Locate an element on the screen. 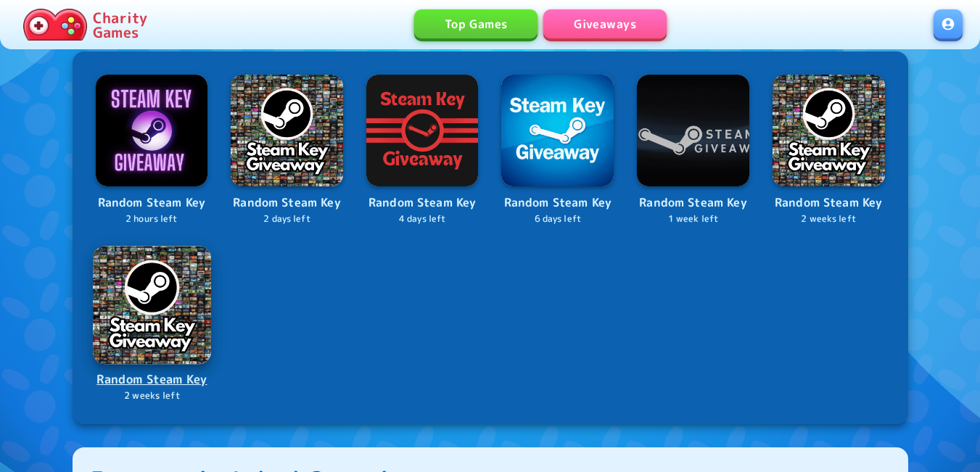 This screenshot has width=980, height=472. p: 6 days left is located at coordinates (557, 219).